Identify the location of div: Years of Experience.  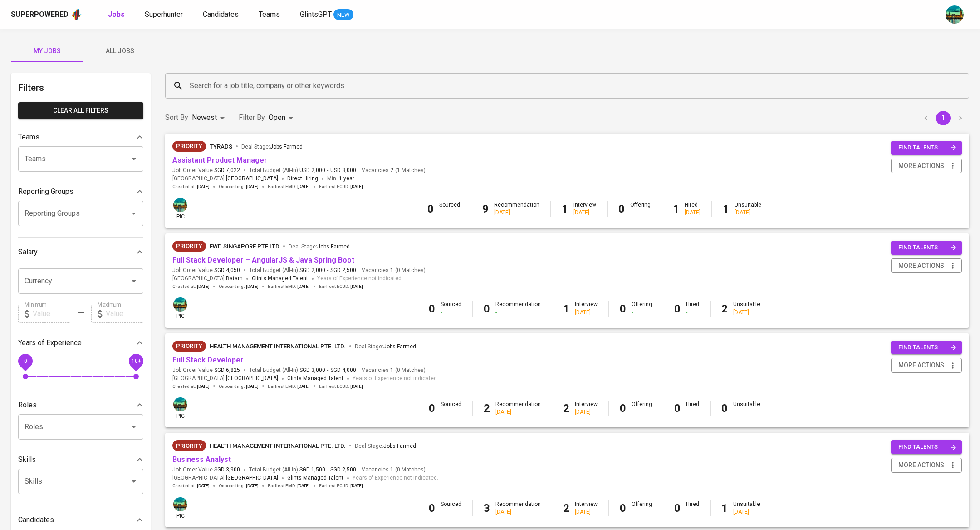
(81, 342).